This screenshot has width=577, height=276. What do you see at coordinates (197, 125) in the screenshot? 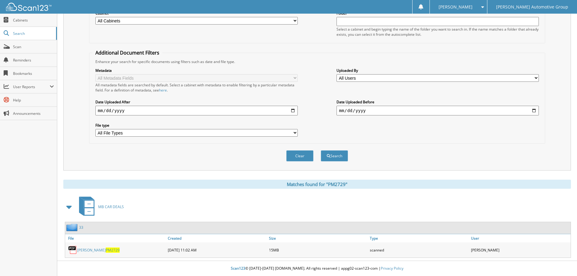
I see `label: File type` at bounding box center [197, 125].